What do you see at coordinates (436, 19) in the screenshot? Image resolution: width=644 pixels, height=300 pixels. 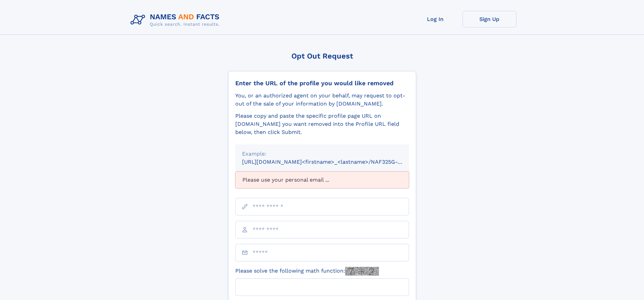 I see `a: Log In` at bounding box center [436, 19].